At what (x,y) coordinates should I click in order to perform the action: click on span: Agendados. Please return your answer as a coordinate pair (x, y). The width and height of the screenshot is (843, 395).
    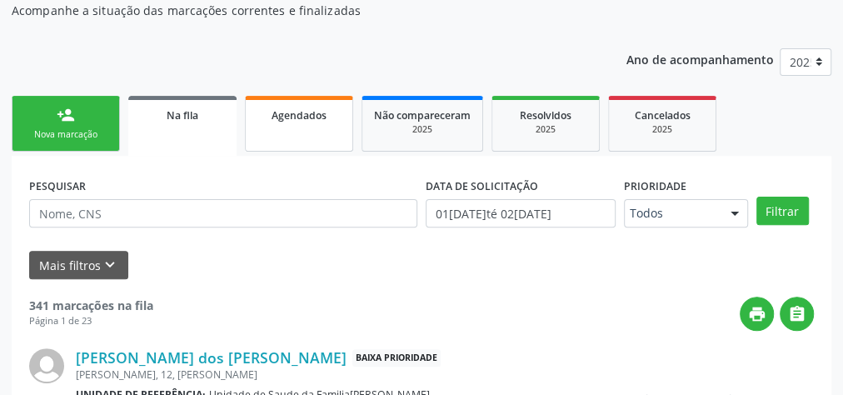
    Looking at the image, I should click on (299, 115).